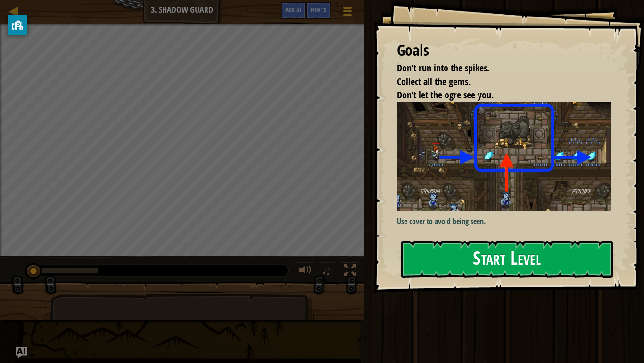  Describe the element at coordinates (444, 67) in the screenshot. I see `span: Don’t run into the spikes.` at that location.